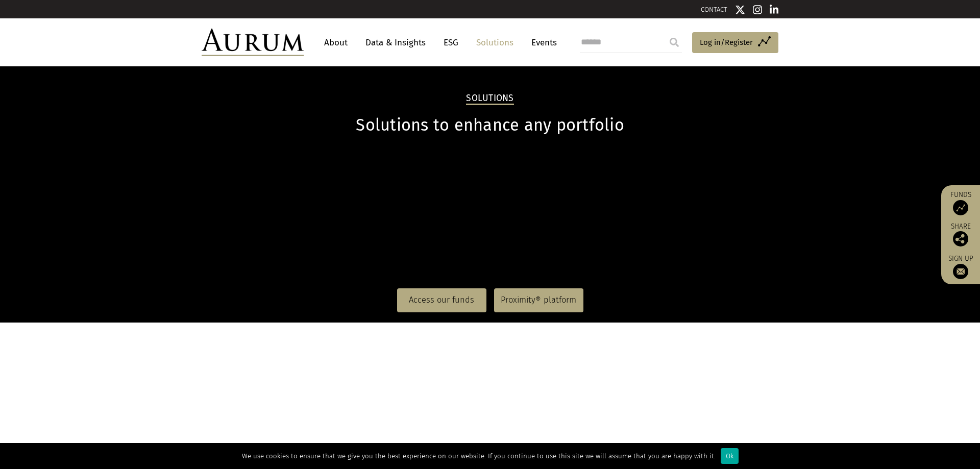  Describe the element at coordinates (395, 43) in the screenshot. I see `a: Data & Insights` at that location.